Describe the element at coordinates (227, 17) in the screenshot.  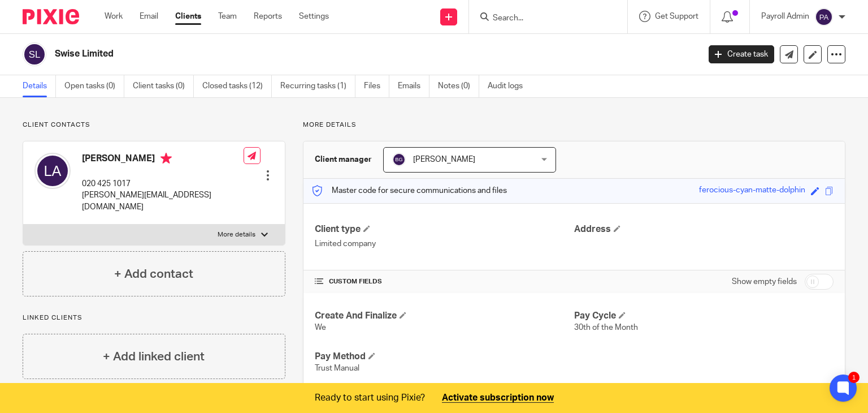
I see `a: Team` at that location.